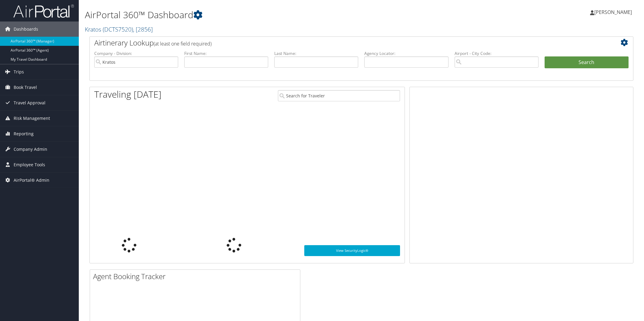 The image size is (644, 321). Describe the element at coordinates (32, 180) in the screenshot. I see `span: AirPortal® Admin` at that location.